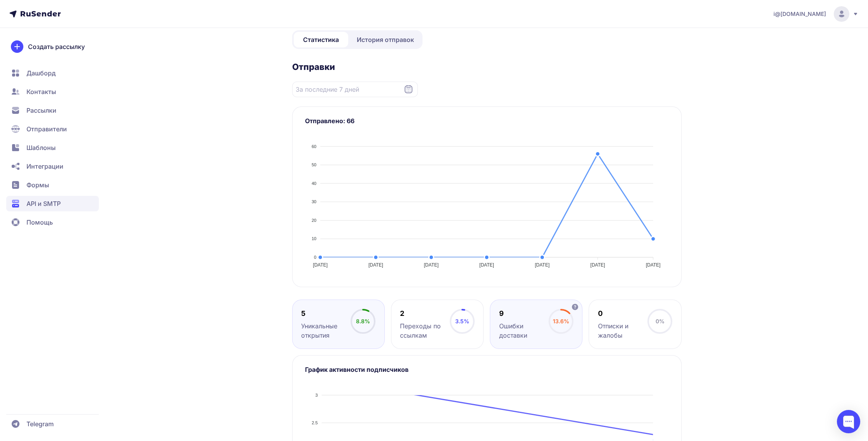 This screenshot has height=441, width=868. Describe the element at coordinates (52, 424) in the screenshot. I see `a: Telegram` at that location.